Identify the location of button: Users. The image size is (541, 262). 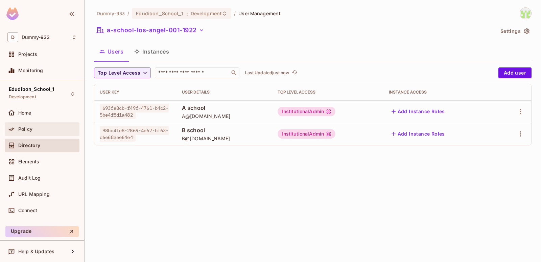
(111, 51).